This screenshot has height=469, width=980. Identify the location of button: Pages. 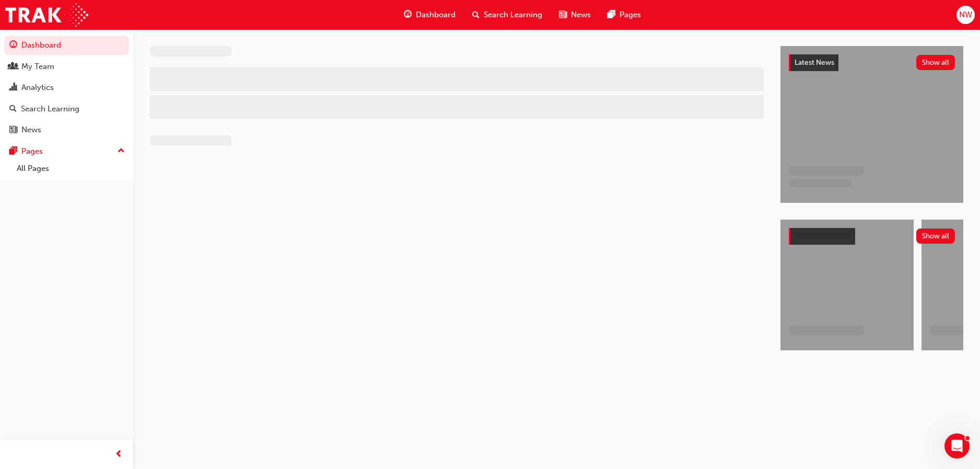
(66, 151).